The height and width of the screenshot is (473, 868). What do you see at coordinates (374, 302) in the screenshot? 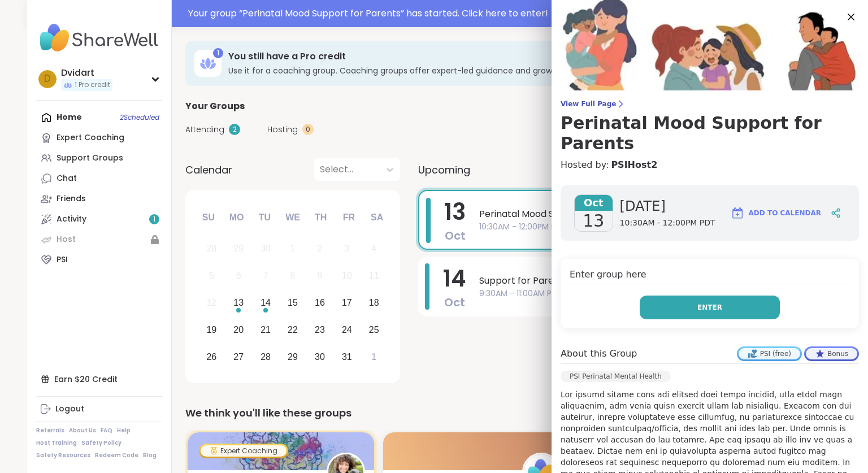
I see `div: 18` at bounding box center [374, 302].